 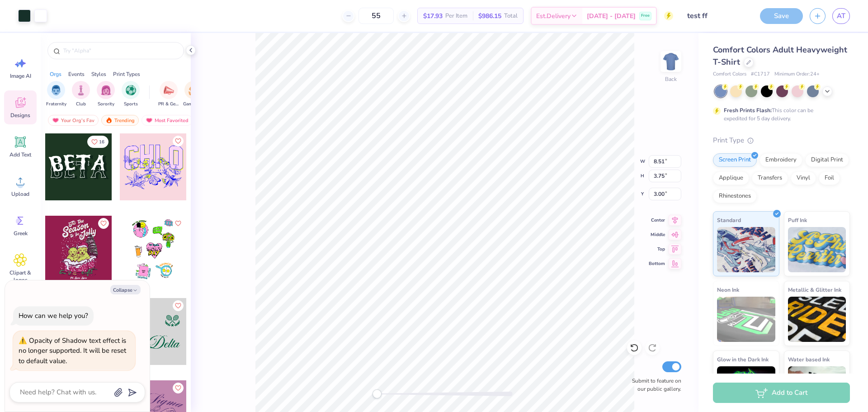 I want to click on span: Sorority, so click(x=106, y=104).